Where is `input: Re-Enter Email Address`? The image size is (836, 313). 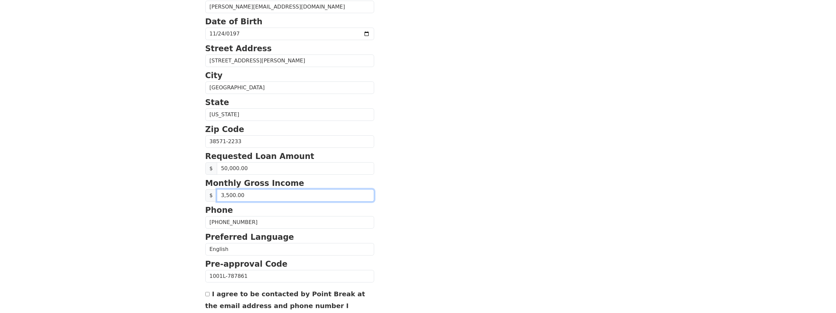 input: Re-Enter Email Address is located at coordinates (290, 7).